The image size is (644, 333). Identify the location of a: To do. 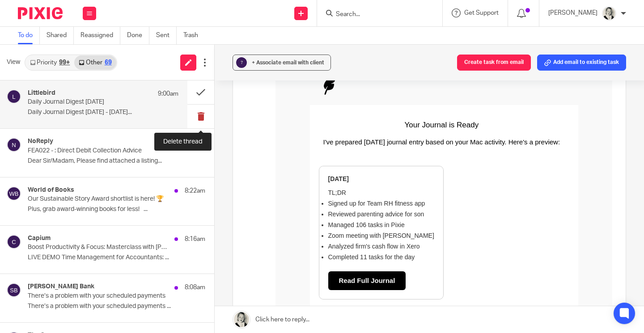
(29, 35).